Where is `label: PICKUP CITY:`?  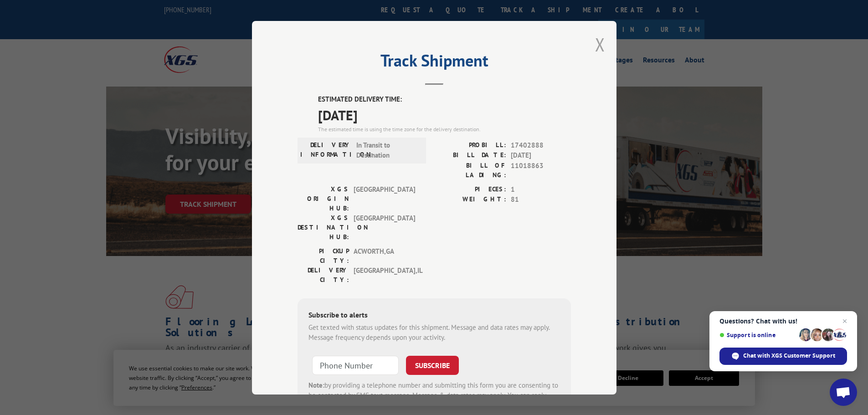
label: PICKUP CITY: is located at coordinates (323, 255).